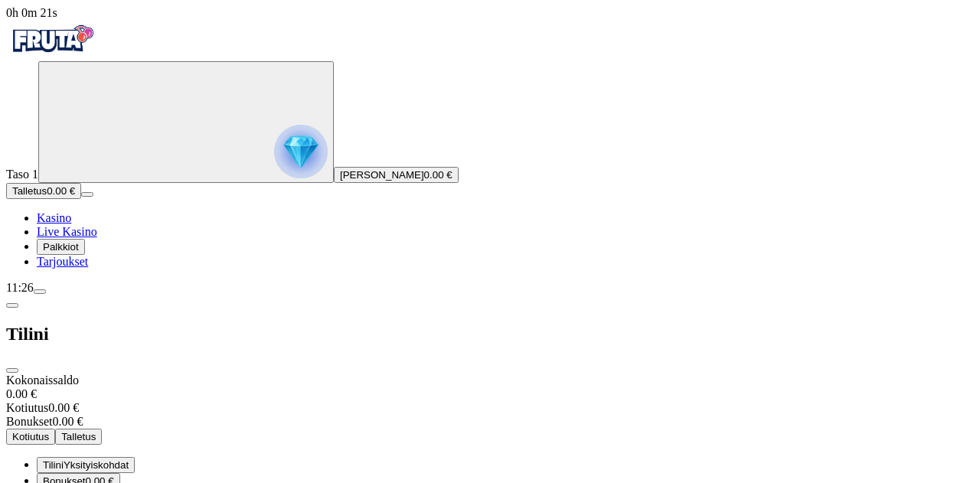 Image resolution: width=980 pixels, height=483 pixels. What do you see at coordinates (62, 261) in the screenshot?
I see `span: Tarjoukset` at bounding box center [62, 261].